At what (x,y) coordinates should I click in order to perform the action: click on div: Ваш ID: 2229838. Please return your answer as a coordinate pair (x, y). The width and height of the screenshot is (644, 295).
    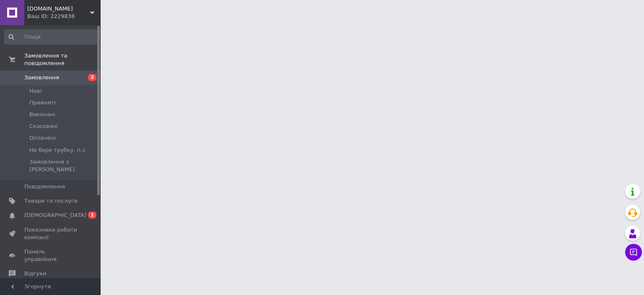
    Looking at the image, I should click on (64, 17).